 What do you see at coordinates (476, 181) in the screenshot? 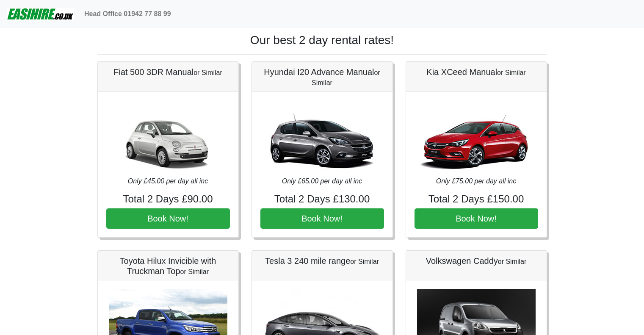
I see `i: Only £75.00 per day all inc` at bounding box center [476, 181].